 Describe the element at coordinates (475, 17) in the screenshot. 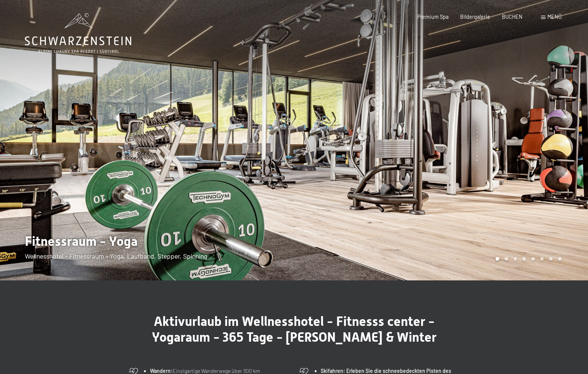

I see `a: Bildergalerie` at that location.